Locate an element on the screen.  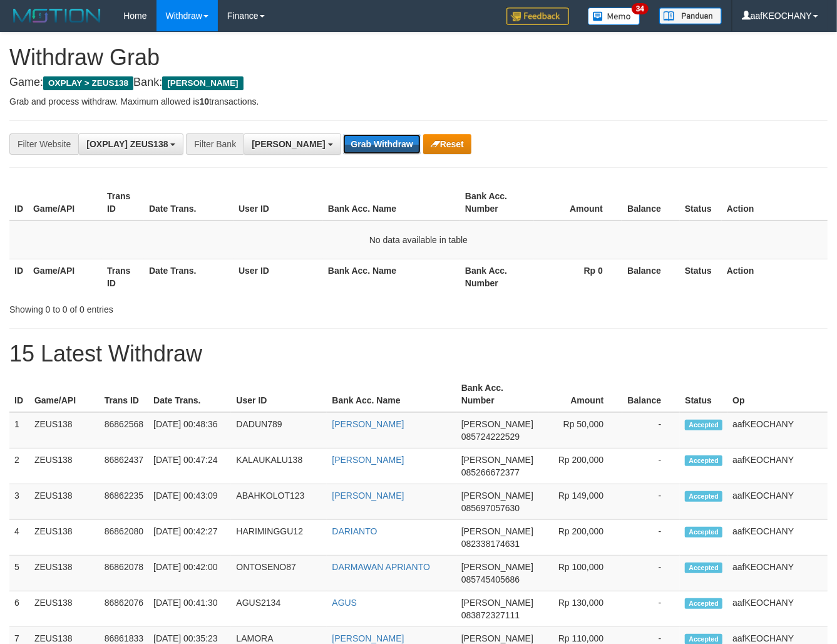
td: AGUS2134 is located at coordinates (278, 609).